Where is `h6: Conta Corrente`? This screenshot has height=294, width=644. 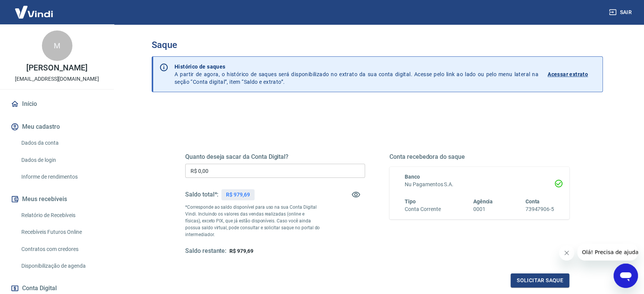 h6: Conta Corrente is located at coordinates (423, 209).